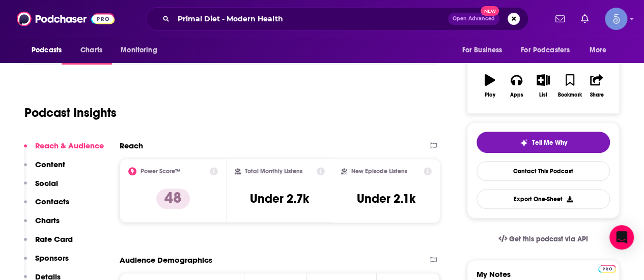 This screenshot has height=280, width=644. What do you see at coordinates (543, 95) in the screenshot?
I see `div: List` at bounding box center [543, 95].